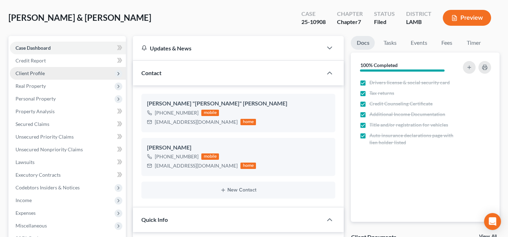  Describe the element at coordinates (389, 43) in the screenshot. I see `a: Tasks` at that location.